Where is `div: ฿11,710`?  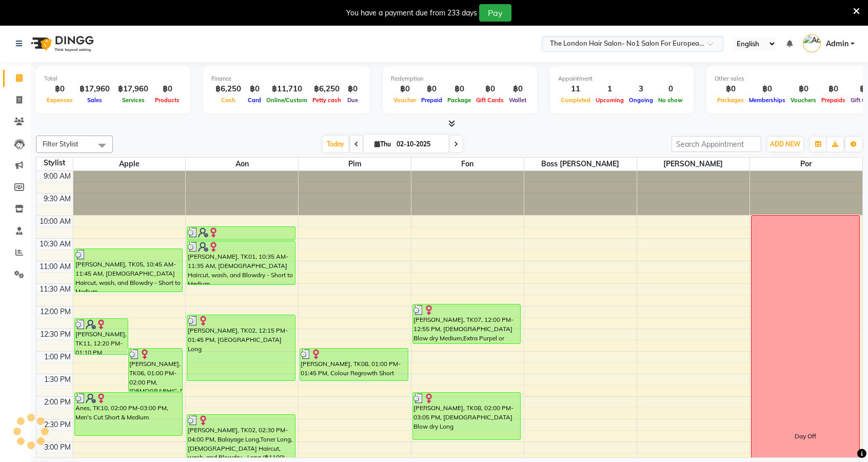 div: ฿11,710 is located at coordinates (287, 89).